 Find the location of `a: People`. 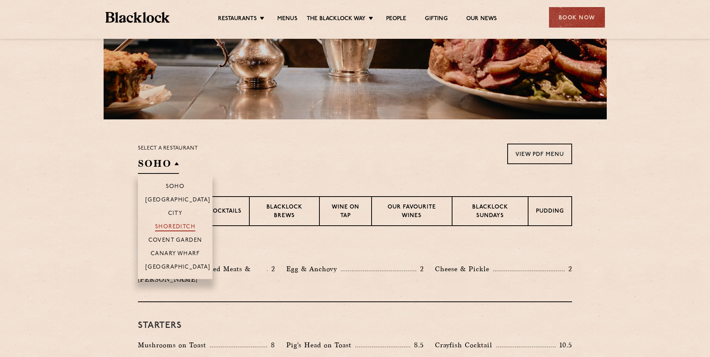

a: People is located at coordinates (396, 19).